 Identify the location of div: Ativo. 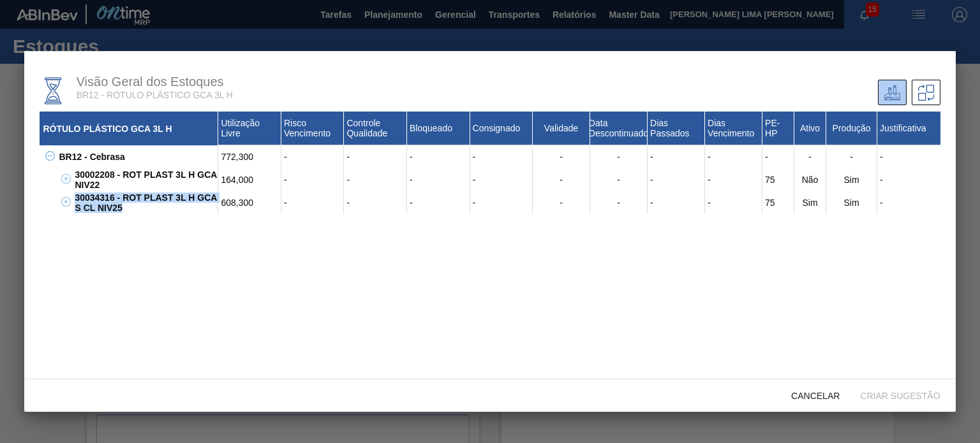
(810, 128).